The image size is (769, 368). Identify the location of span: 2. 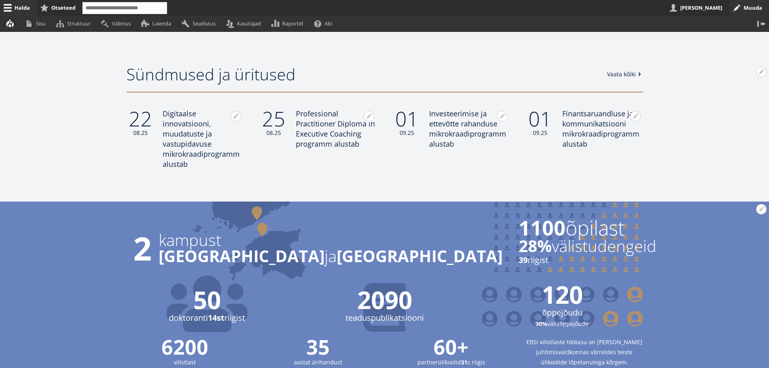
(142, 248).